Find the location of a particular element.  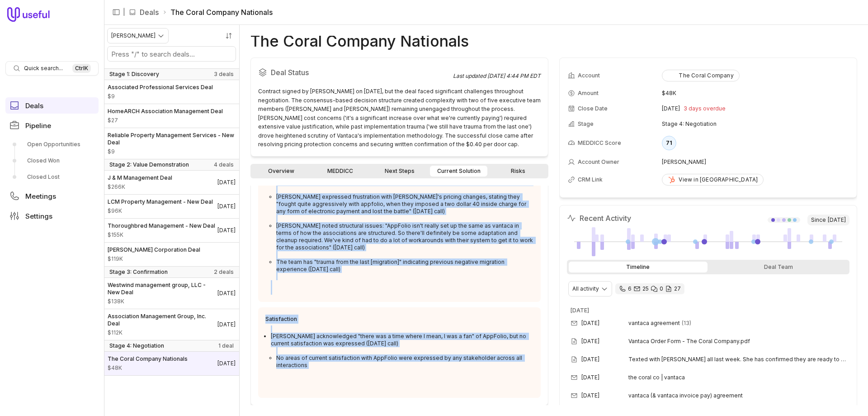

button: The Coral Company is located at coordinates (700, 76).